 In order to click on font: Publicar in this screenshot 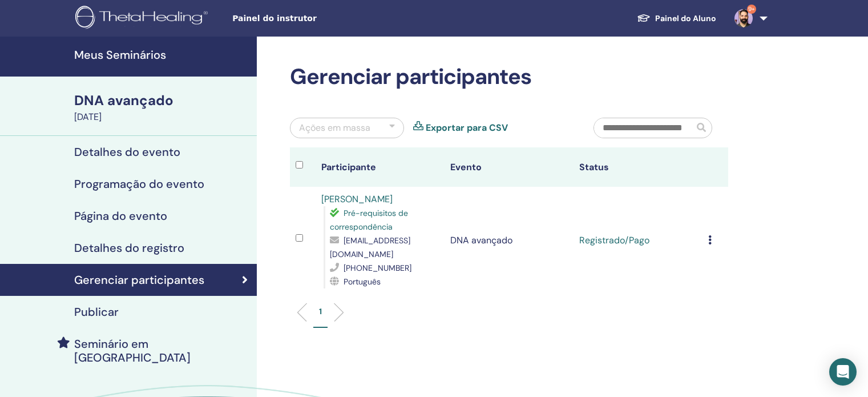, I will do `click(97, 311)`.